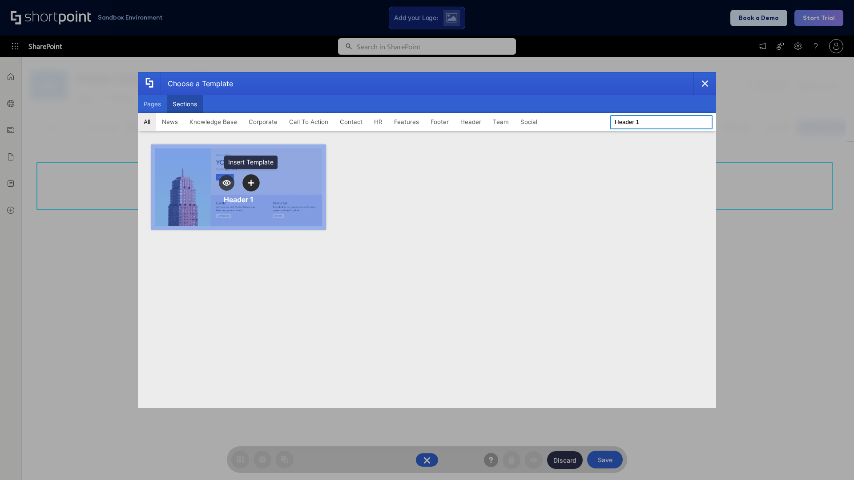  What do you see at coordinates (309, 122) in the screenshot?
I see `button: Call To Action` at bounding box center [309, 122].